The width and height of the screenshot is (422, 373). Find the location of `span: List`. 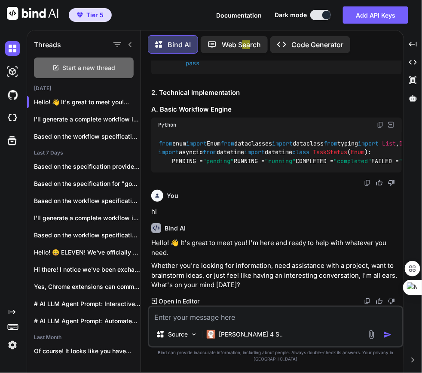

span: List is located at coordinates (389, 143).